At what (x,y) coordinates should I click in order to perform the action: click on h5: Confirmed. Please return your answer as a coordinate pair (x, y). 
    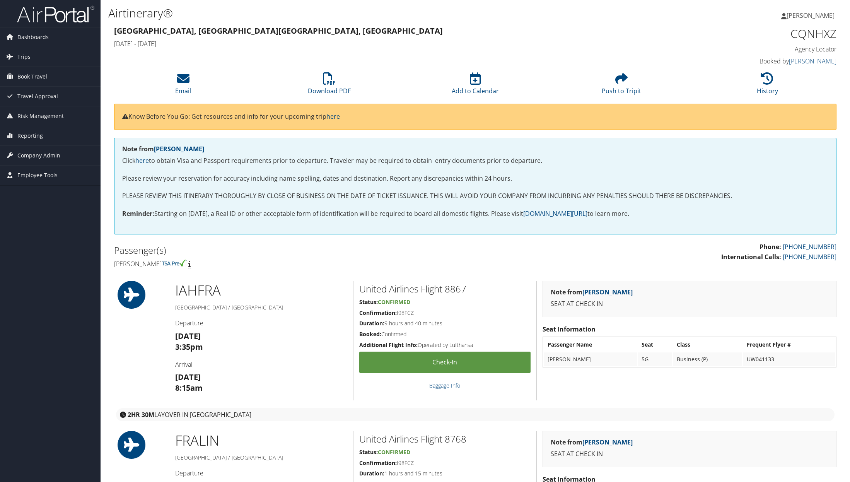
    Looking at the image, I should click on (445, 334).